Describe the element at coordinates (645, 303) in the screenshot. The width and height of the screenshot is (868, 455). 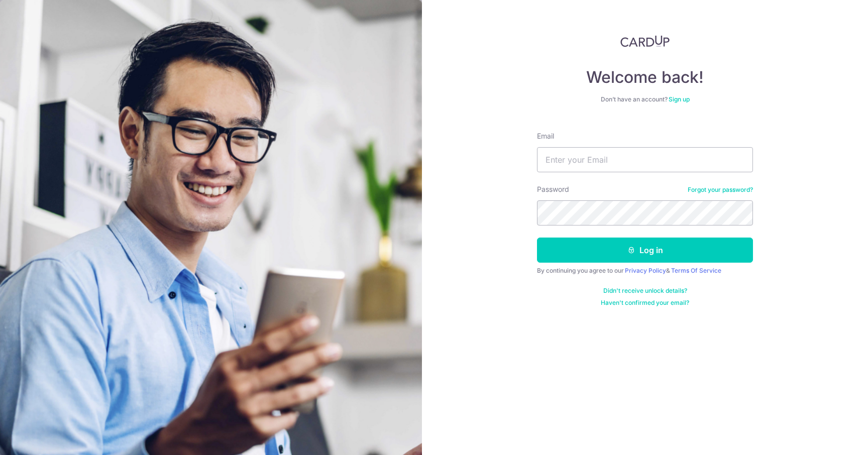
I see `a: Haven't confirmed your email?` at that location.